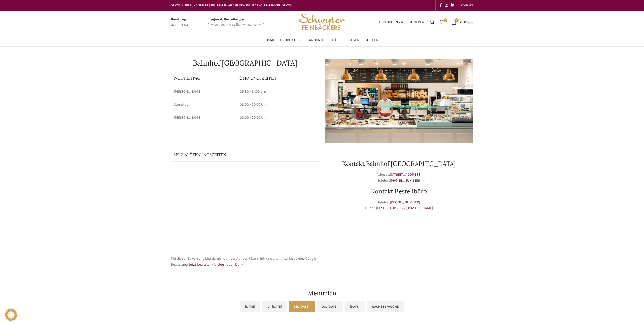  Describe the element at coordinates (231, 5) in the screenshot. I see `span: GRATIS LIEFERUNG FÜR BESTELLUNGEN AB CHF 150 - FILIALABHOLUNG IMMER GRATIS` at that location.